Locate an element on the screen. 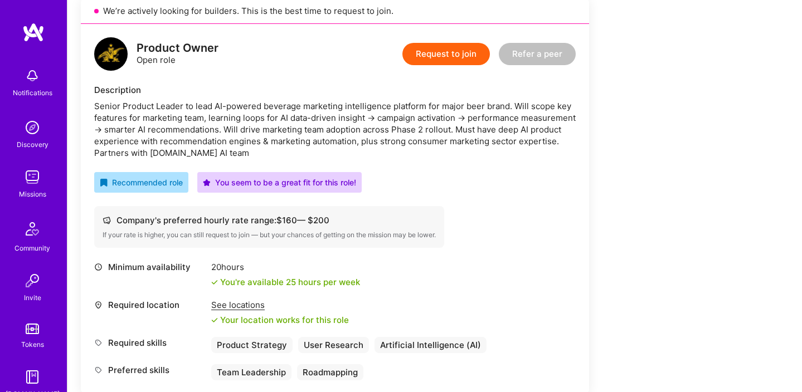 This screenshot has width=802, height=392. div: Your location works for this role is located at coordinates (280, 320).